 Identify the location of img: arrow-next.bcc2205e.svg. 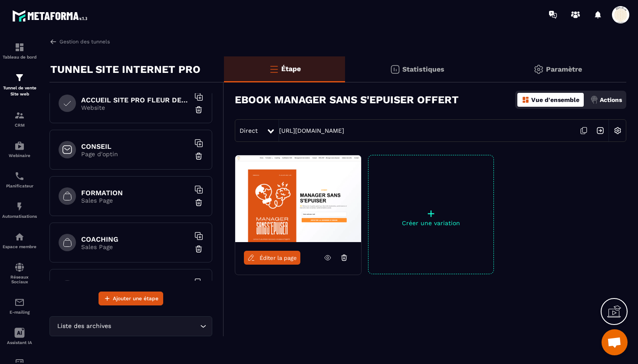
(600, 131).